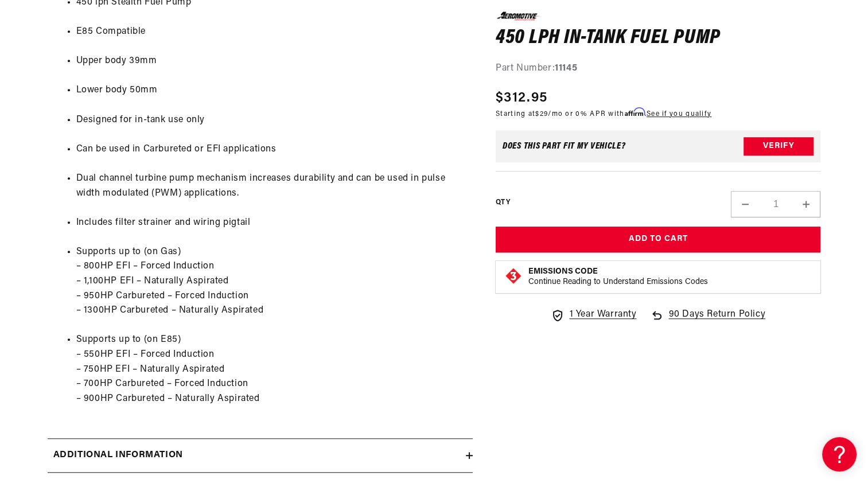 Image resolution: width=868 pixels, height=483 pixels. Describe the element at coordinates (603, 113) in the screenshot. I see `p: Starting at /mo or 0% APR with .` at that location.